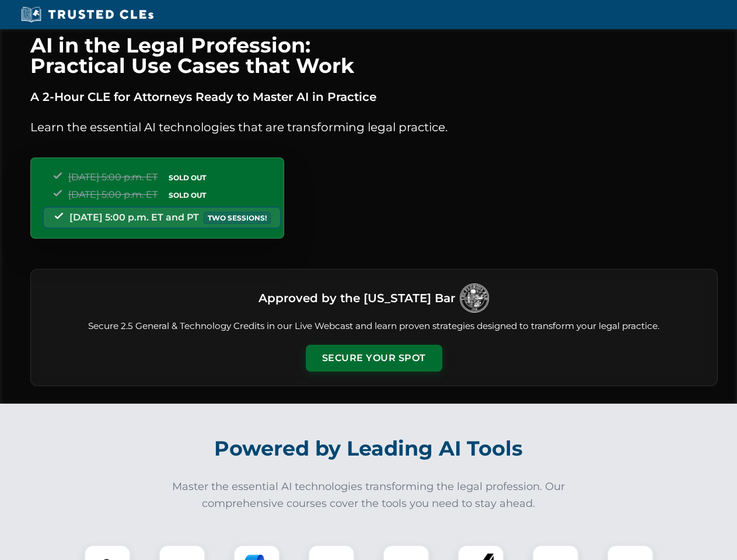 This screenshot has width=737, height=560. Describe the element at coordinates (374, 127) in the screenshot. I see `p: Learn the essential AI technologies that are transforming legal practice.` at that location.